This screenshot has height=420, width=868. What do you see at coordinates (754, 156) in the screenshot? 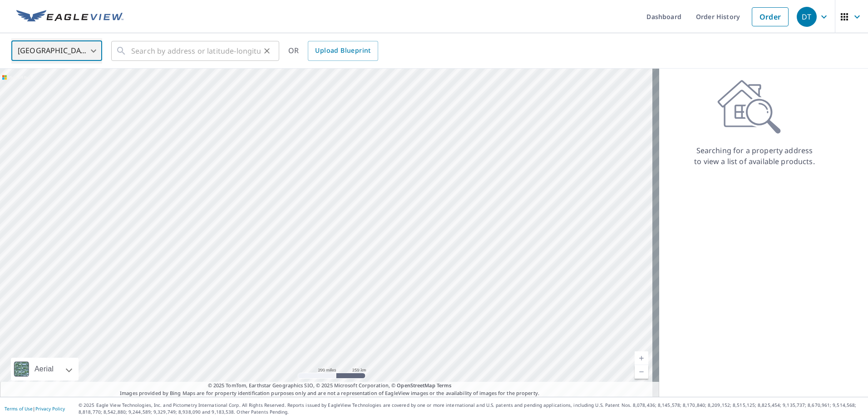
I see `p: Searching for a property address to view a list of available products.` at bounding box center [754, 156].